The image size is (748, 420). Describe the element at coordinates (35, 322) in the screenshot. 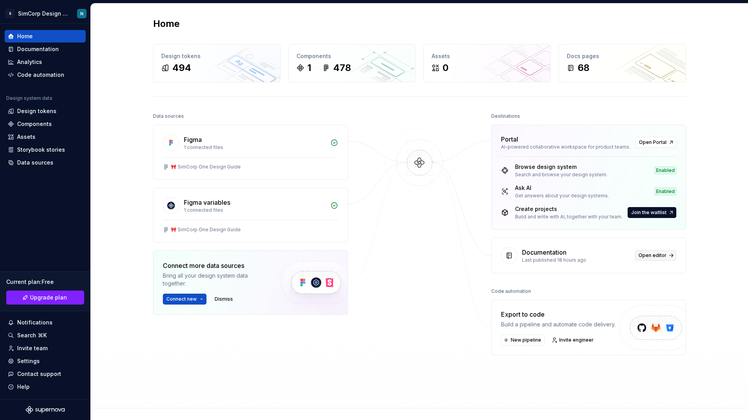

I see `div: Notifications` at that location.